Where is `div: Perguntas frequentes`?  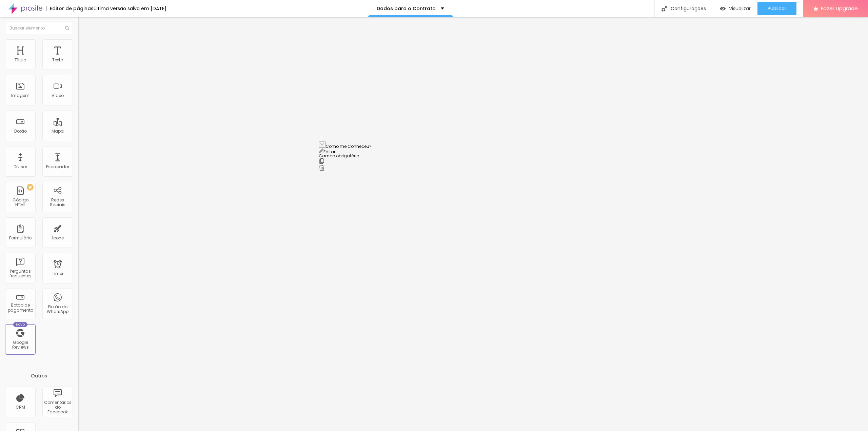
div: Perguntas frequentes is located at coordinates (20, 274).